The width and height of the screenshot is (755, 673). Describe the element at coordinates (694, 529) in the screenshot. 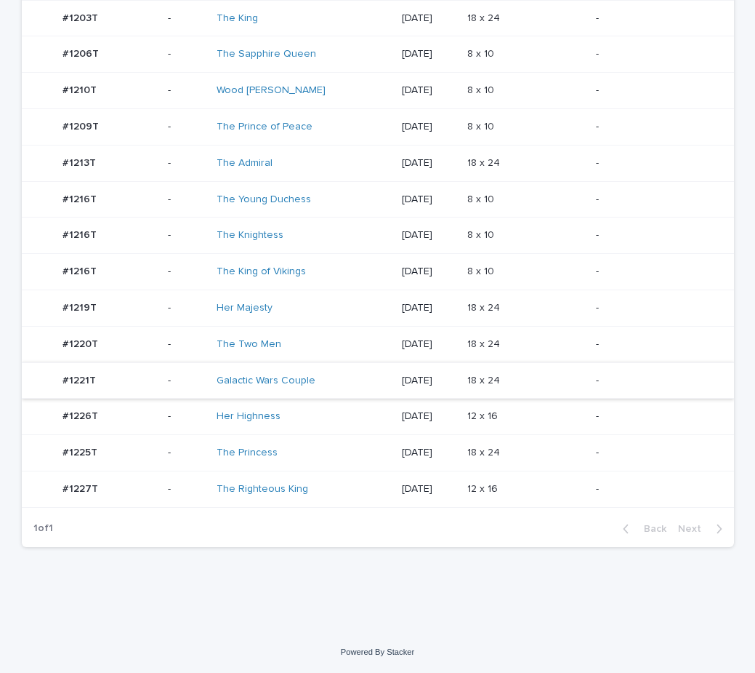

I see `span: Next` at that location.